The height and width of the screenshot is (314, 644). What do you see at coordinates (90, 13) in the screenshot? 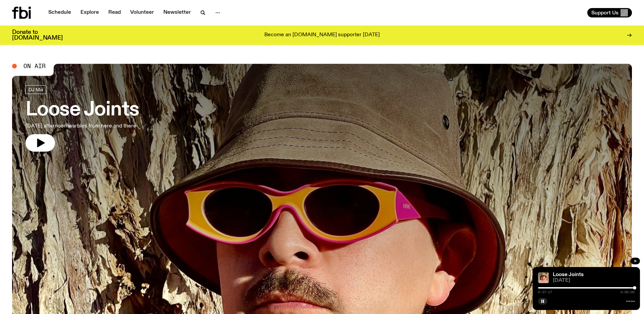
I see `a: Explore` at bounding box center [90, 13].